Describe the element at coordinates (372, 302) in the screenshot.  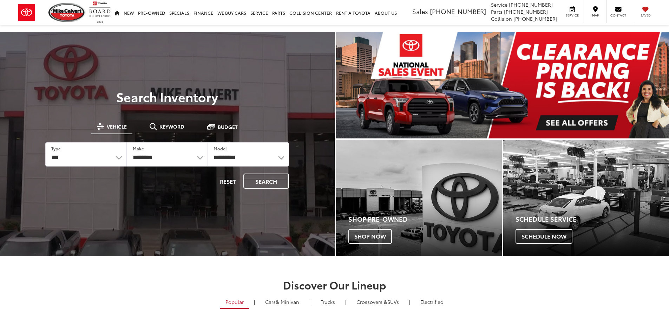
I see `span: Crossovers &` at that location.